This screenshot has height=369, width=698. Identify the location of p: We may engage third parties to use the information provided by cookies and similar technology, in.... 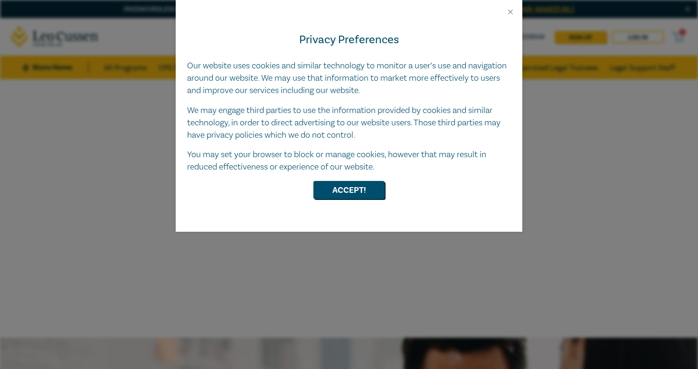
(349, 123).